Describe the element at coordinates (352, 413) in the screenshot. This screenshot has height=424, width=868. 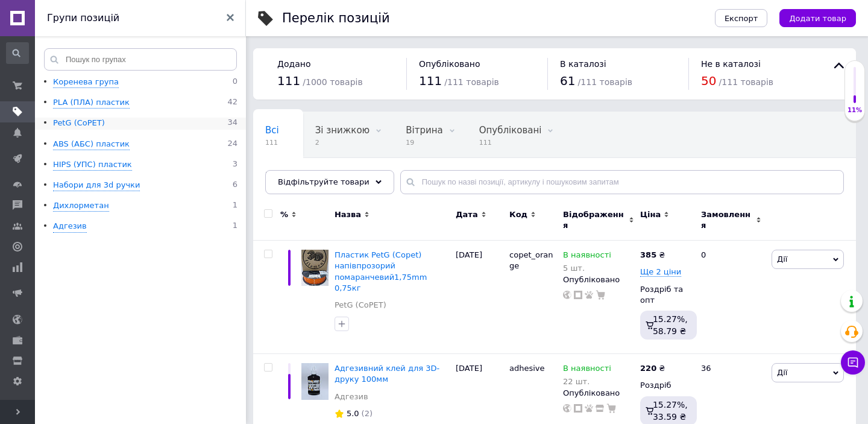
I see `span: 5.0` at that location.